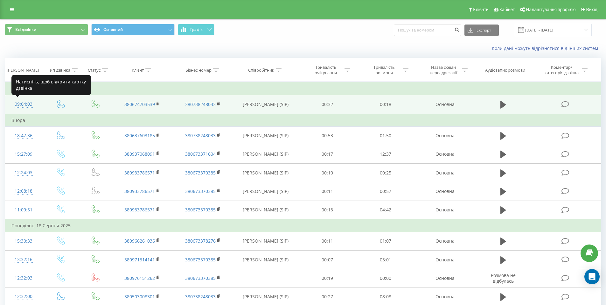 This screenshot has height=305, width=606. I want to click on span: Вихід, so click(592, 10).